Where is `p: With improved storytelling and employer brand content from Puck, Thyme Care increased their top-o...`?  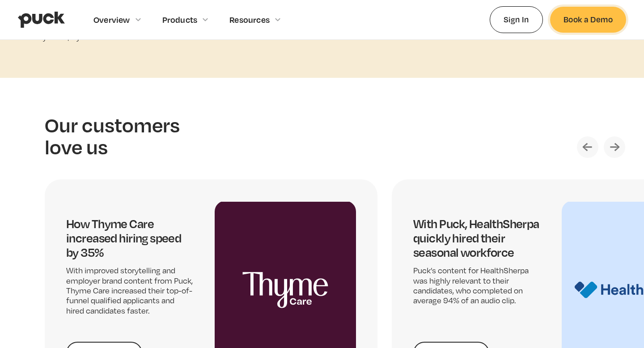 p: With improved storytelling and employer brand content from Puck, Thyme Care increased their top-o... is located at coordinates (130, 291).